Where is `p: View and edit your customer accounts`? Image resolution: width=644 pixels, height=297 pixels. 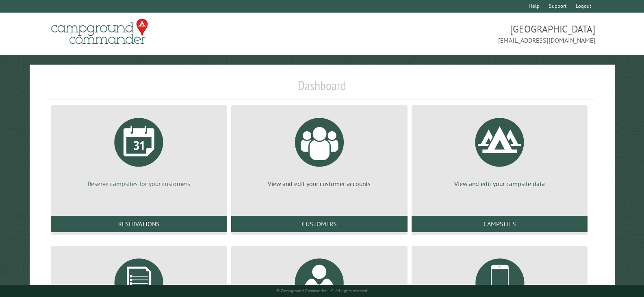
p: View and edit your customer accounts is located at coordinates (320, 184).